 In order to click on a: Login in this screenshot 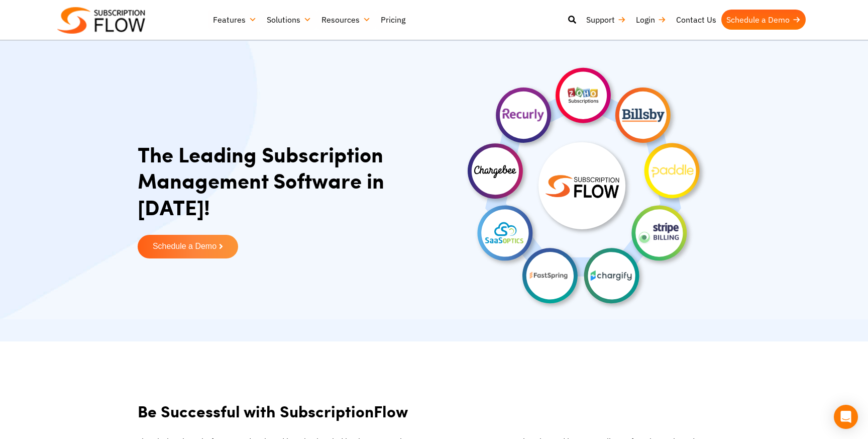, I will do `click(651, 20)`.